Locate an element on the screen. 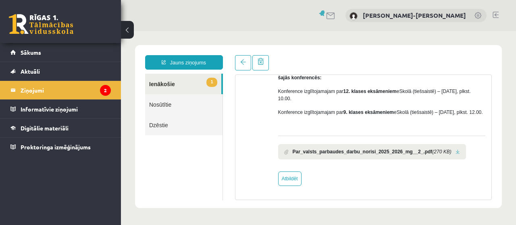 Image resolution: width=516 pixels, height=225 pixels. span: Sākums is located at coordinates (31, 52).